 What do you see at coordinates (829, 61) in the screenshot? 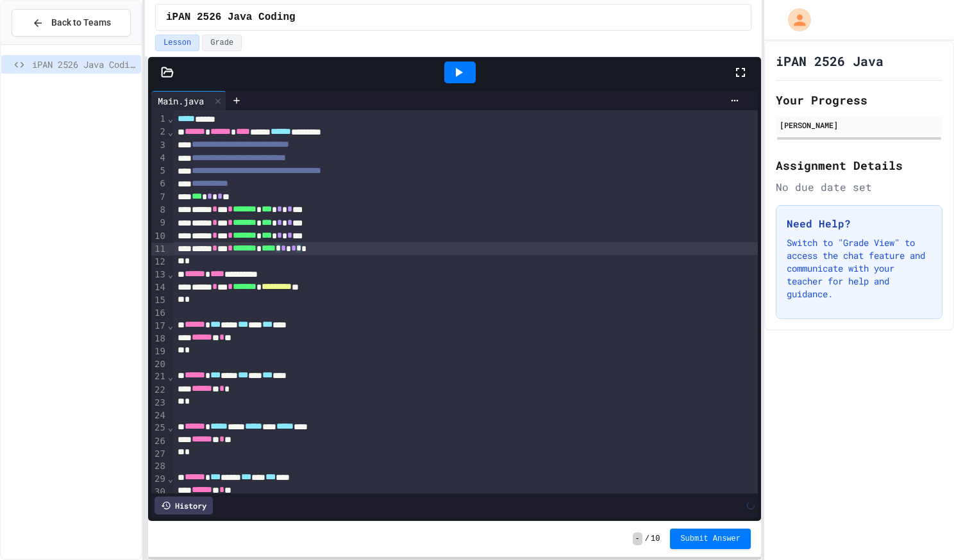
I see `h1: iPAN 2526 Java` at bounding box center [829, 61].